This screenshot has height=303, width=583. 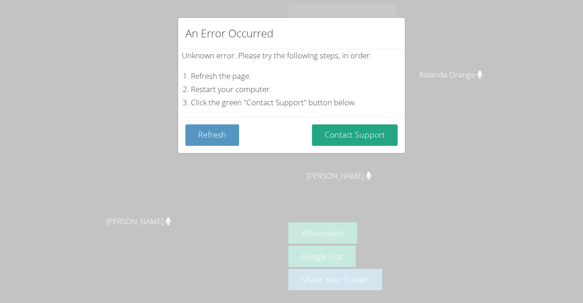 What do you see at coordinates (292, 79) in the screenshot?
I see `div: Unknown error. Please try the following steps, in order:` at bounding box center [292, 79].